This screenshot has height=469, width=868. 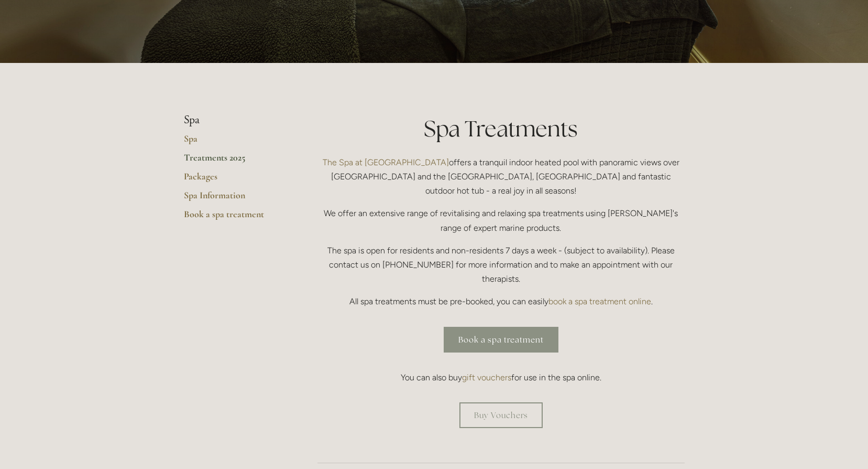 I want to click on a: Spa, so click(x=233, y=142).